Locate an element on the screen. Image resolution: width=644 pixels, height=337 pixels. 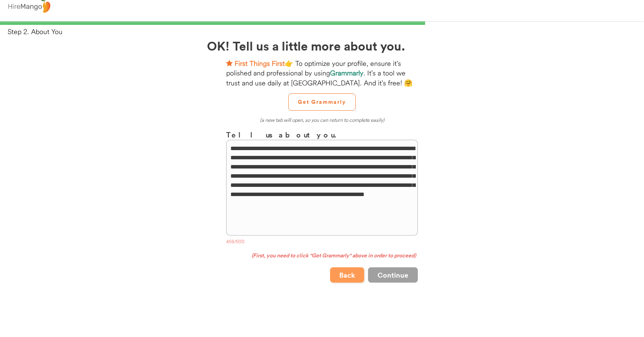
div: (First, you need to click "Get Grammarly" above in order to proceed) is located at coordinates (322, 256).